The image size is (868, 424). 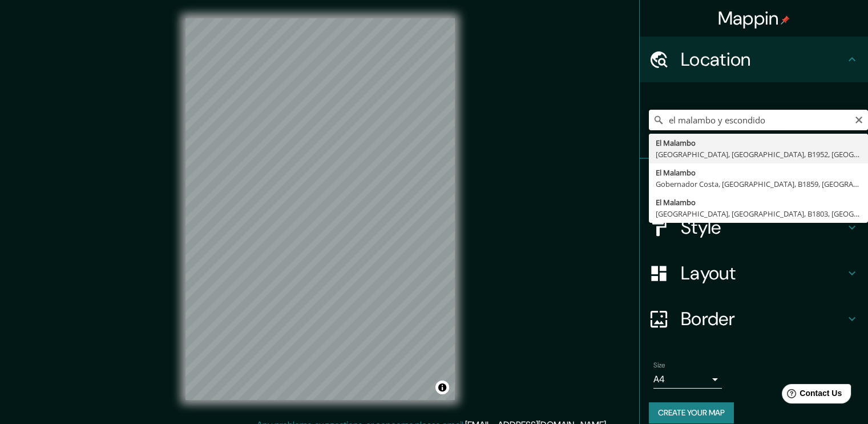 I want to click on button: Clear, so click(x=859, y=119).